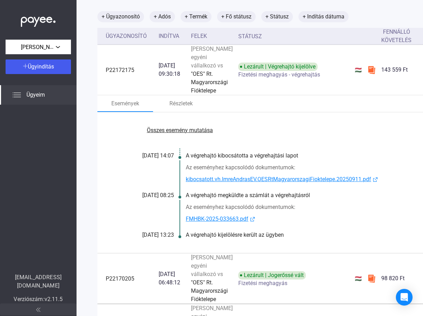 The height and width of the screenshot is (316, 423). Describe the element at coordinates (120, 70) in the screenshot. I see `font: P22172175` at that location.